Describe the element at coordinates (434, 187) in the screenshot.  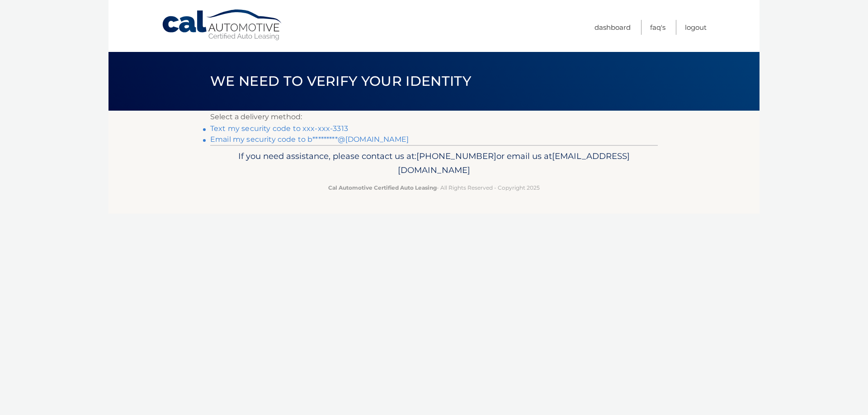
I see `p: - All Rights Reserved - Copyright 2025` at that location.